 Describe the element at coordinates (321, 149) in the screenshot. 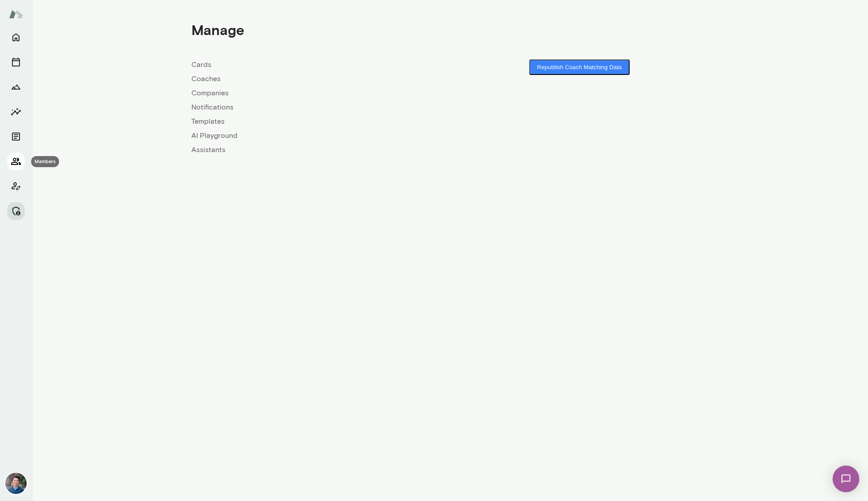

I see `a: Assistants` at that location.